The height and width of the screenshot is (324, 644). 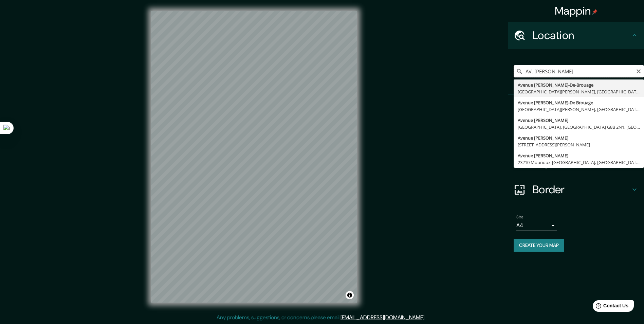 I want to click on button: Toggle attribution, so click(x=349, y=295).